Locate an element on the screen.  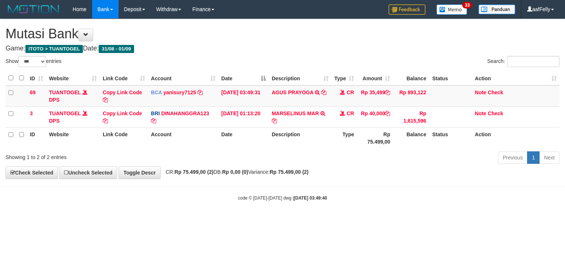
a: Check Selected is located at coordinates (32, 173).